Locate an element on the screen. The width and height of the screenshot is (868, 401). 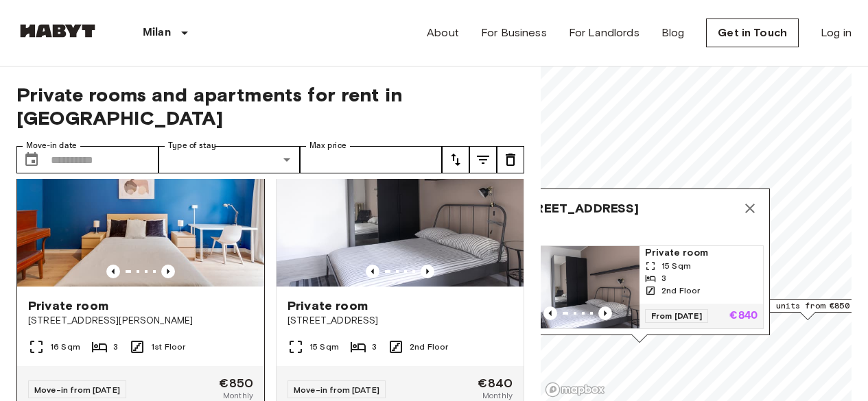
span: €850 is located at coordinates (236, 383).